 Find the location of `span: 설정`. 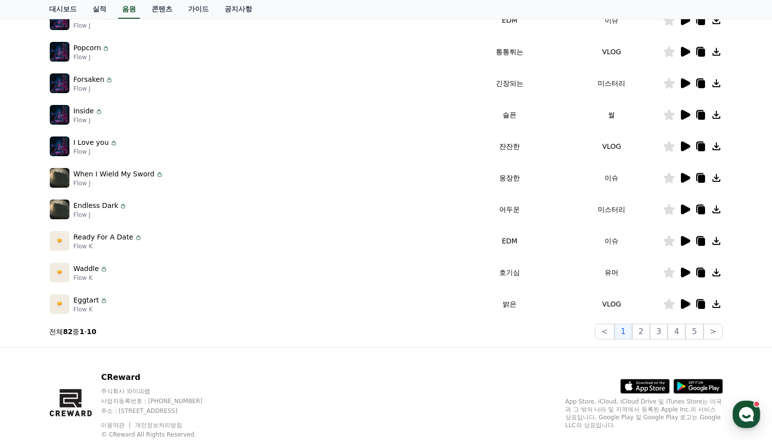

span: 설정 is located at coordinates (158, 331).